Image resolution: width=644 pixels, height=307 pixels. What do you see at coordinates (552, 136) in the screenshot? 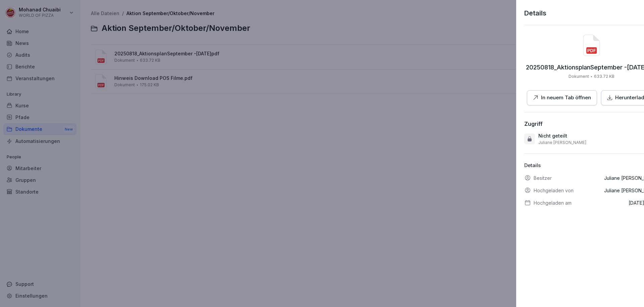
I see `p: Nicht geteilt` at bounding box center [552, 136].